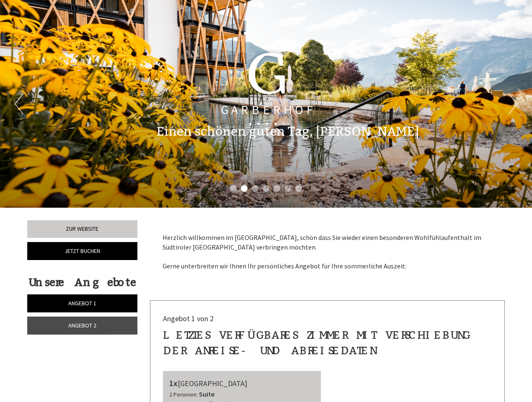  Describe the element at coordinates (328, 343) in the screenshot. I see `div: Letztes verfügbares Zimmer mit Verschiebung der Anreise- und Abreisedaten` at that location.